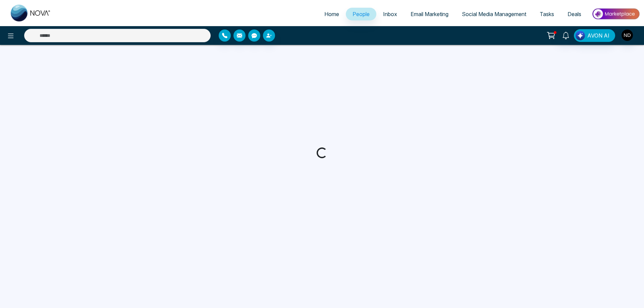 The image size is (644, 308). What do you see at coordinates (390, 14) in the screenshot?
I see `a: Inbox` at bounding box center [390, 14].